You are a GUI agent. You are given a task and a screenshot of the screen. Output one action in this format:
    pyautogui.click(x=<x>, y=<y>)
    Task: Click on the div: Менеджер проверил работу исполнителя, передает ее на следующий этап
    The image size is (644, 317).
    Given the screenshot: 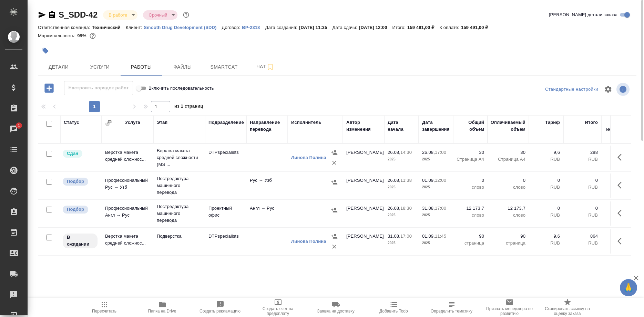 What is the action you would take?
    pyautogui.click(x=80, y=154)
    